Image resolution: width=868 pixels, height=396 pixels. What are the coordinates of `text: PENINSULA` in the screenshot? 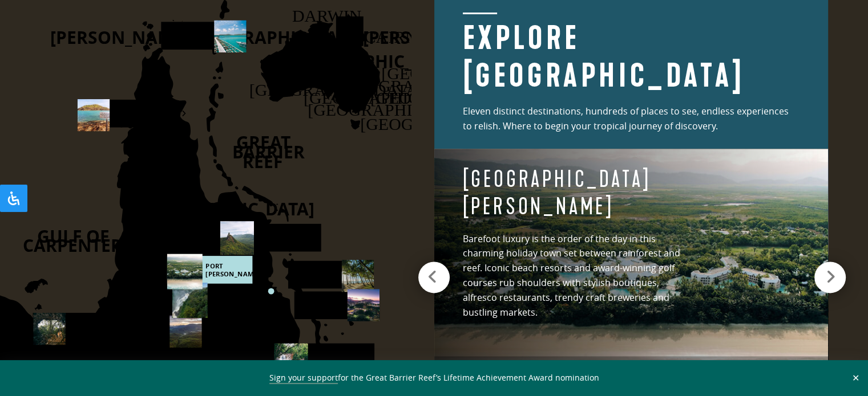 It's located at (188, 219).